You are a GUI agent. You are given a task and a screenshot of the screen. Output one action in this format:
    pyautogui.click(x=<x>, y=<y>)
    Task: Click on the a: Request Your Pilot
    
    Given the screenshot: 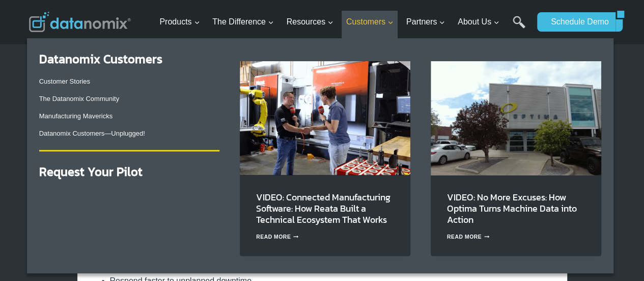 What is the action you would take?
    pyautogui.click(x=91, y=171)
    